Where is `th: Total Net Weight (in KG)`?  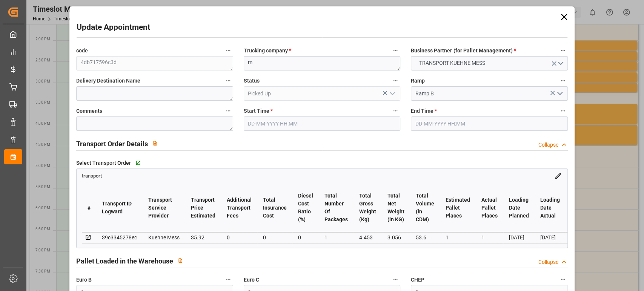 th: Total Net Weight (in KG) is located at coordinates (396, 208).